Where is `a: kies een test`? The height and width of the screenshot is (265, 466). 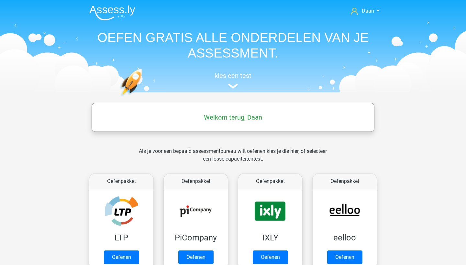 a: kies een test is located at coordinates (233, 80).